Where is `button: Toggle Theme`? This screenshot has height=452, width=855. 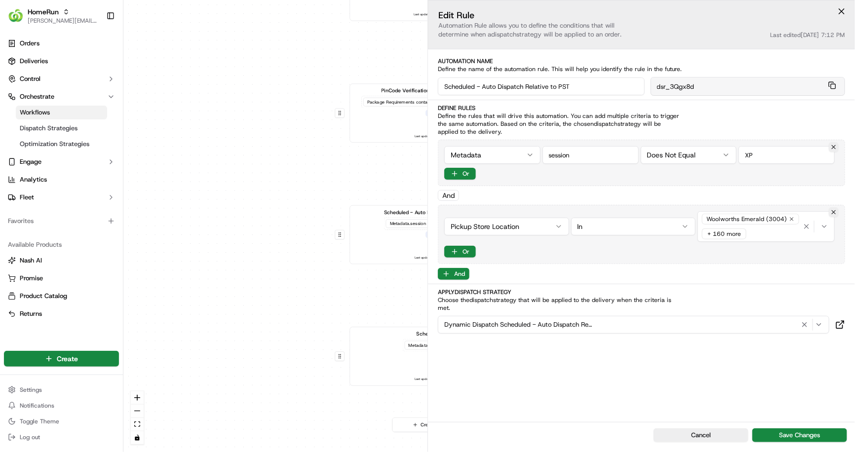 button: Toggle Theme is located at coordinates (61, 421).